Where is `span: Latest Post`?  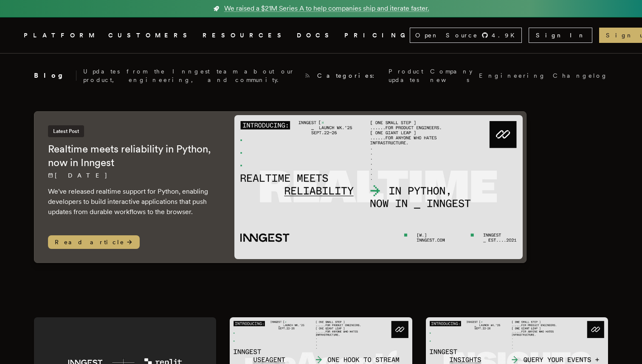 span: Latest Post is located at coordinates (66, 131).